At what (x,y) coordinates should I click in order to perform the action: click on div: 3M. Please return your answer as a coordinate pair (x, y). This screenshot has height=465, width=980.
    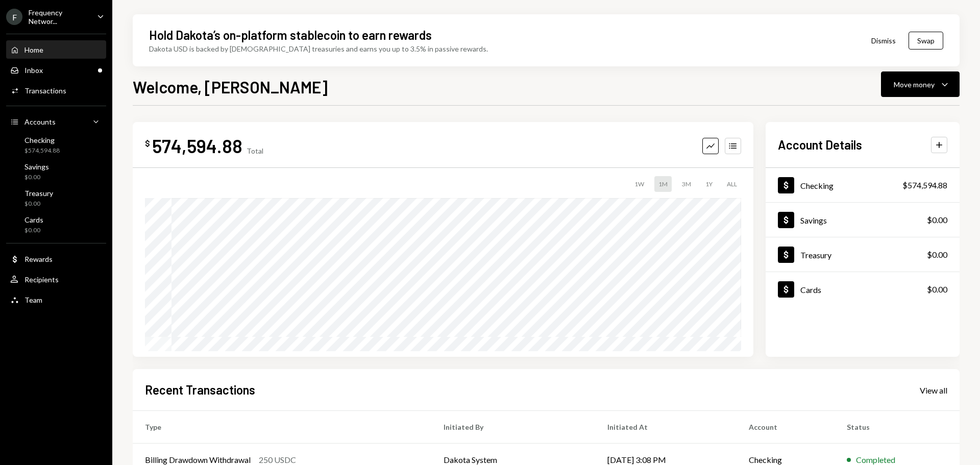
    Looking at the image, I should click on (686, 184).